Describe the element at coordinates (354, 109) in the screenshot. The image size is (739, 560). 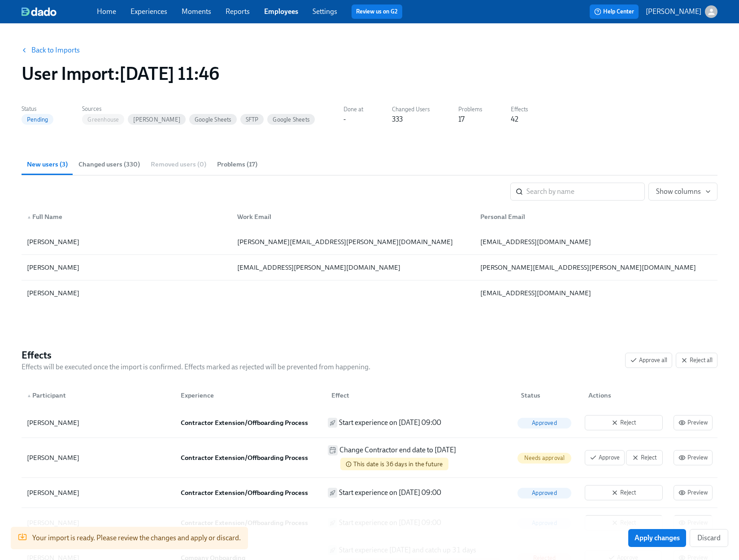
I see `label: Done at` at that location.